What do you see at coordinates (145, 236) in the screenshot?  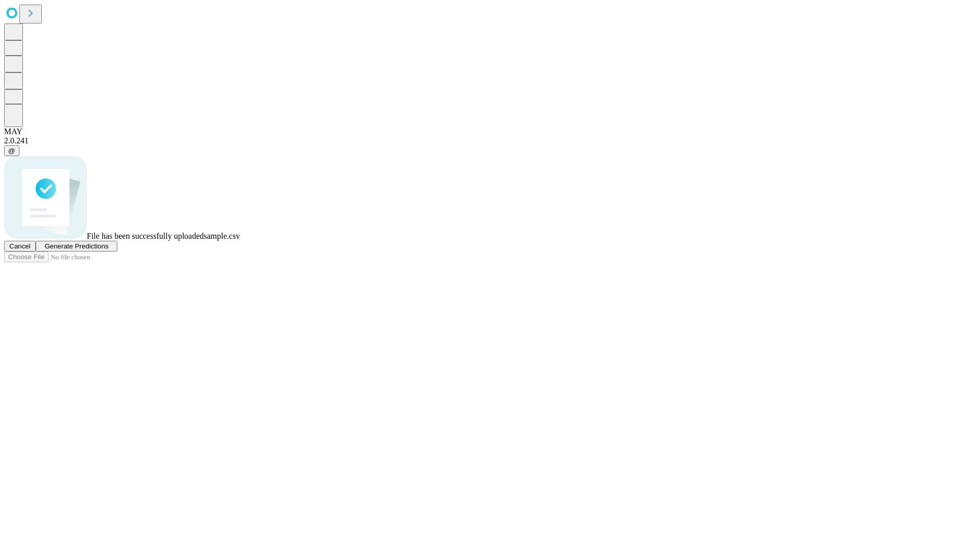 I see `span: File has been successfully uploaded` at bounding box center [145, 236].